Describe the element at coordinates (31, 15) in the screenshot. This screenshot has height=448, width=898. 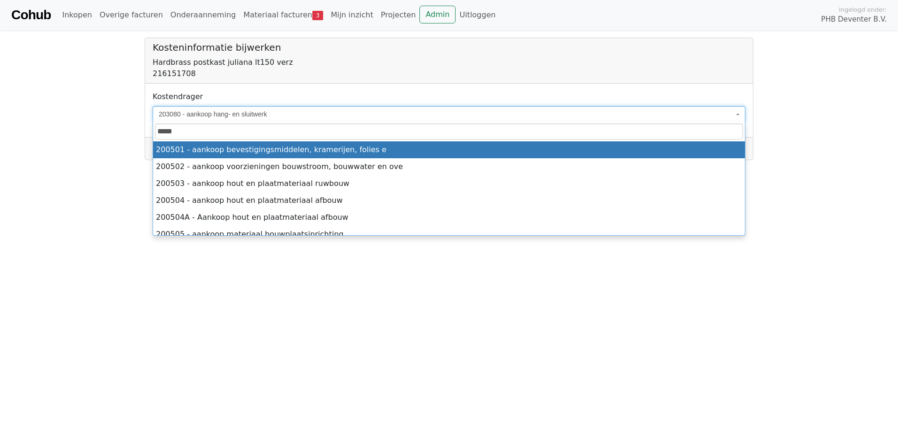
I see `a: Cohub` at that location.